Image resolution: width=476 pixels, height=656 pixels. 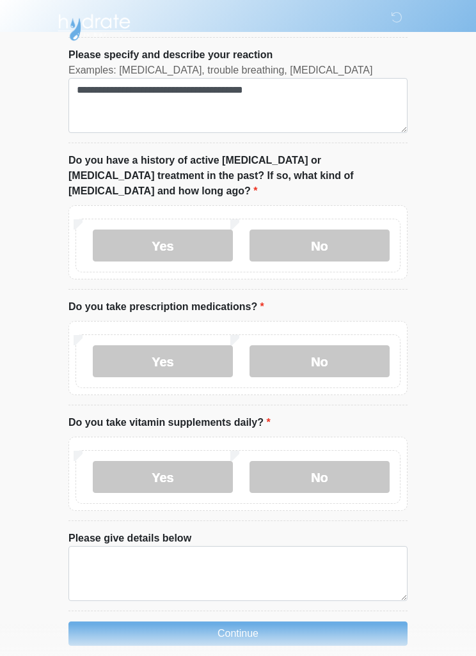 I want to click on label: Do you take prescription medications?, so click(x=166, y=307).